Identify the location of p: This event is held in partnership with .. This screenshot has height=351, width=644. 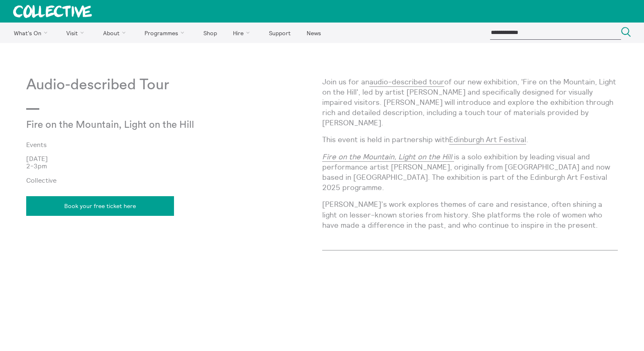
(470, 139).